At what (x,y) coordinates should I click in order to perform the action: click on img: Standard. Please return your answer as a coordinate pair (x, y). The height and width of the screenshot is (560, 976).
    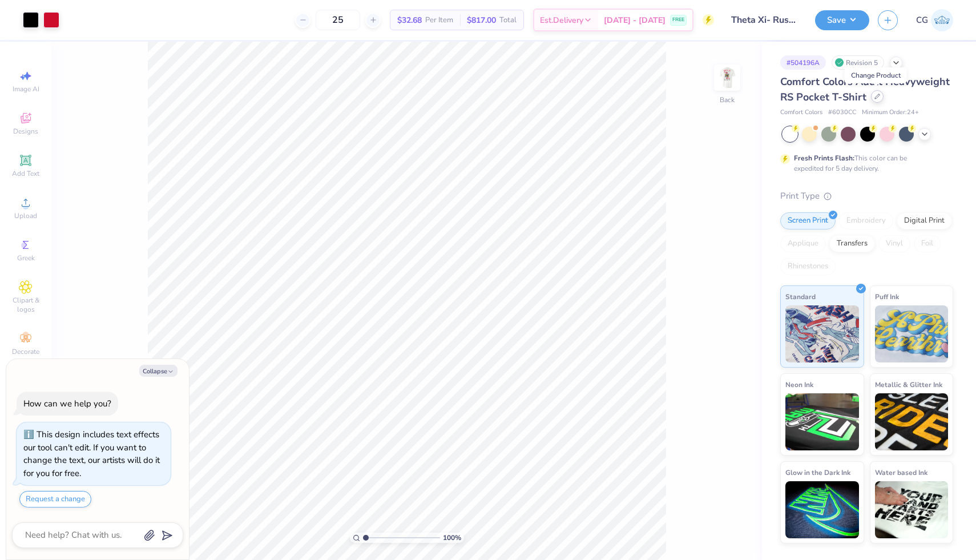
    Looking at the image, I should click on (823, 334).